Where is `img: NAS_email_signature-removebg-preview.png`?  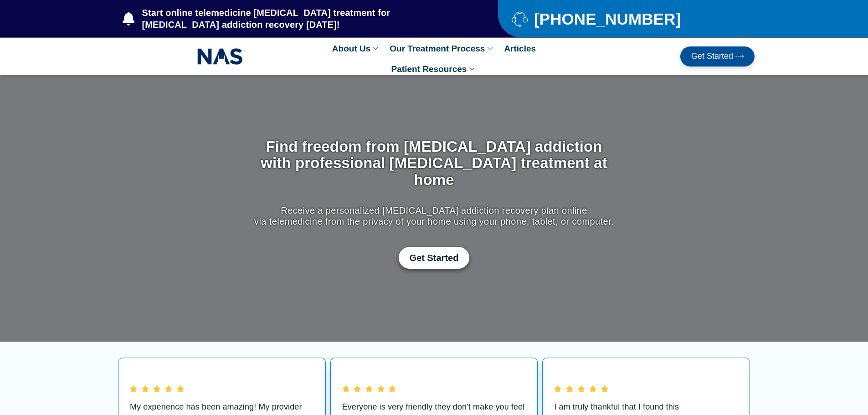 img: NAS_email_signature-removebg-preview.png is located at coordinates (220, 56).